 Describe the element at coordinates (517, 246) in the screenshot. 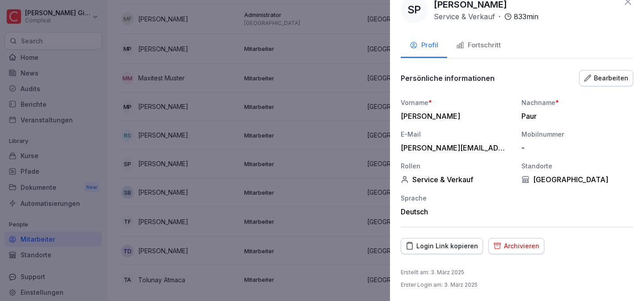

I see `div: Archivieren` at that location.